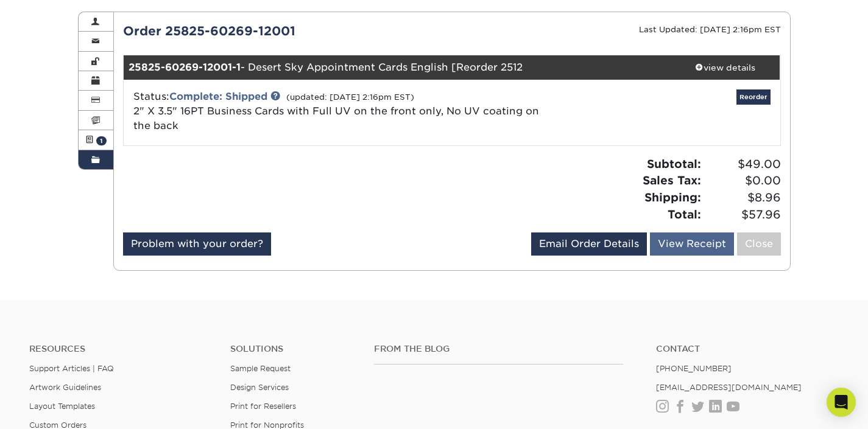 This screenshot has height=429, width=868. Describe the element at coordinates (336, 118) in the screenshot. I see `span: 2" X 3.5" 16PT Business Cards with Full UV on the front only, No UV coating on the back` at that location.